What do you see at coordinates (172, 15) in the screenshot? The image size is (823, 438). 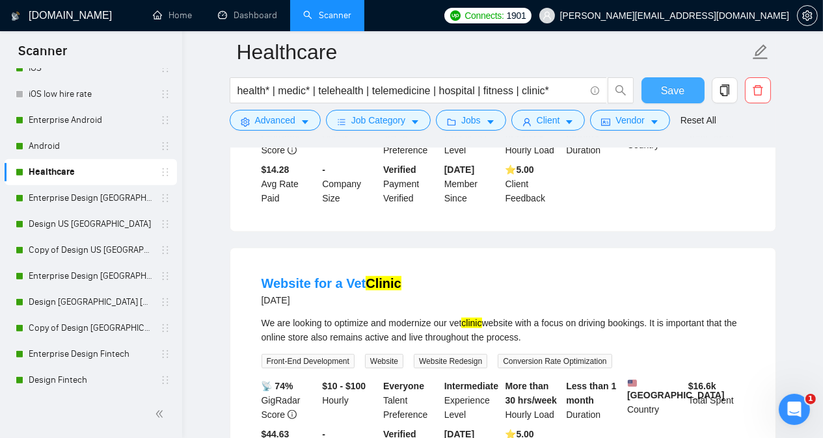 I see `a: homeHome` at bounding box center [172, 15].